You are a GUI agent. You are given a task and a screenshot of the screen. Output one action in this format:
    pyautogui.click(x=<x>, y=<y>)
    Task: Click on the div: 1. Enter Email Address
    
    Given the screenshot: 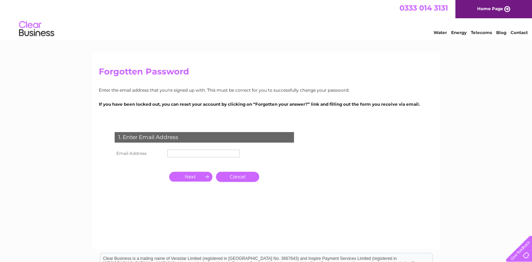 What is the action you would take?
    pyautogui.click(x=204, y=138)
    